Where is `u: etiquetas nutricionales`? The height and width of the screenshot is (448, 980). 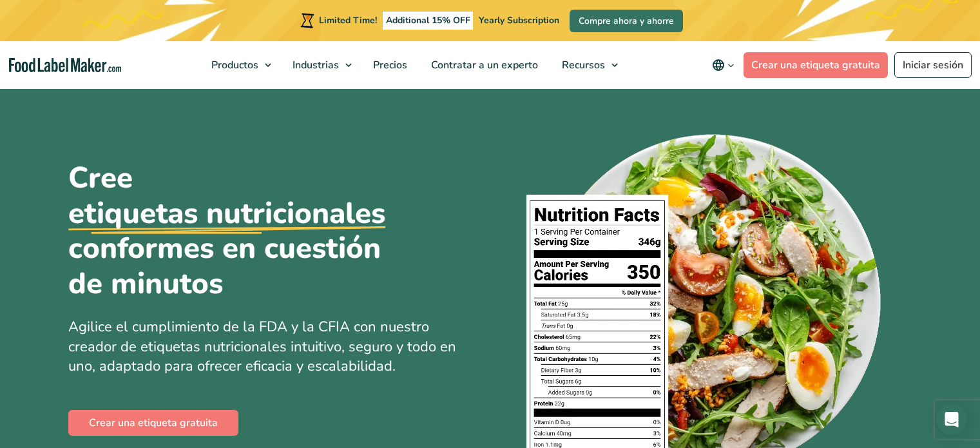
u: etiquetas nutricionales is located at coordinates (227, 214).